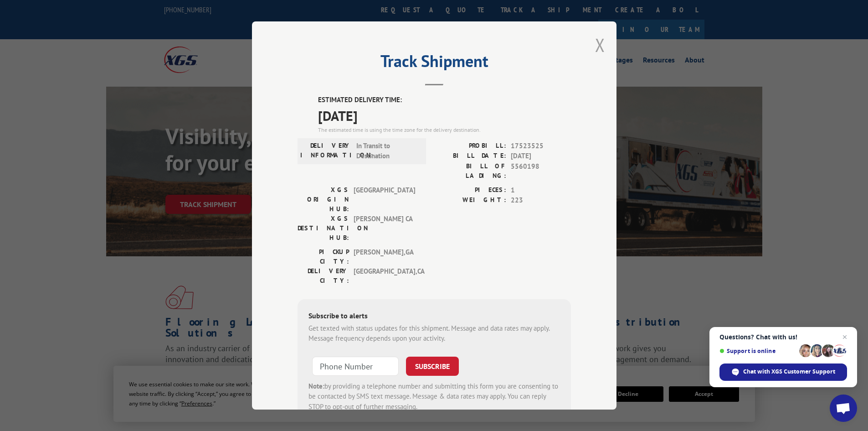 This screenshot has height=431, width=868. What do you see at coordinates (470, 190) in the screenshot?
I see `label: PIECES:` at bounding box center [470, 190].